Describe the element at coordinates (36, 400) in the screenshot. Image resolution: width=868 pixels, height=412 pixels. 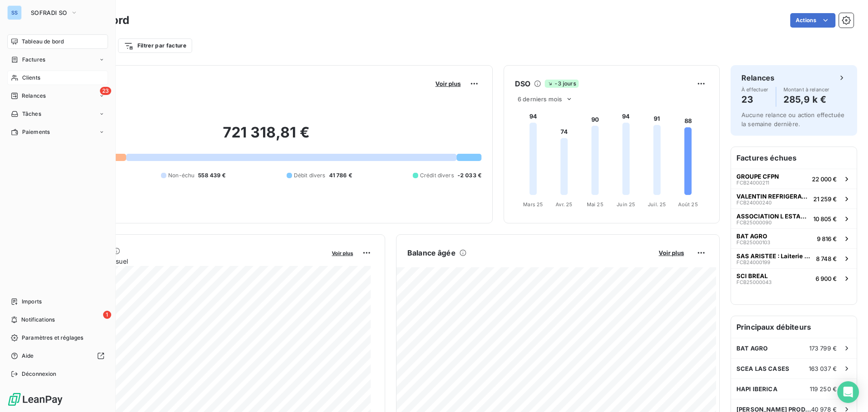
I see `img: Logo LeanPay` at that location.